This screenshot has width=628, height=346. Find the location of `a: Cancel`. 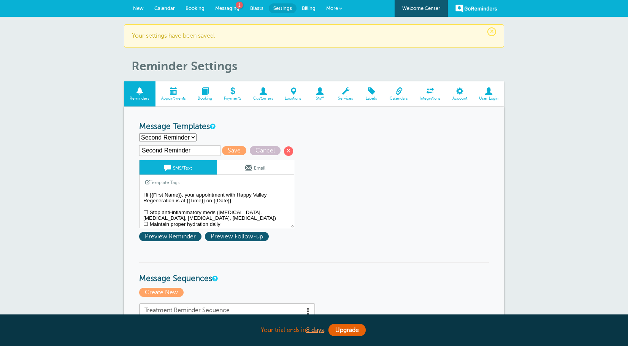

a: Cancel is located at coordinates (267, 150).